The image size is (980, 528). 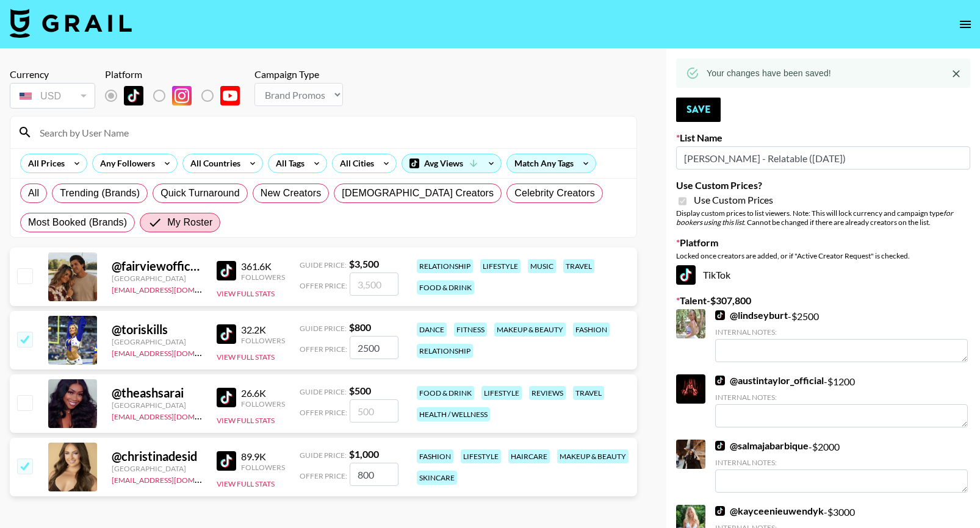 What do you see at coordinates (815, 218) in the screenshot?
I see `em: for bookers using this list` at bounding box center [815, 218].